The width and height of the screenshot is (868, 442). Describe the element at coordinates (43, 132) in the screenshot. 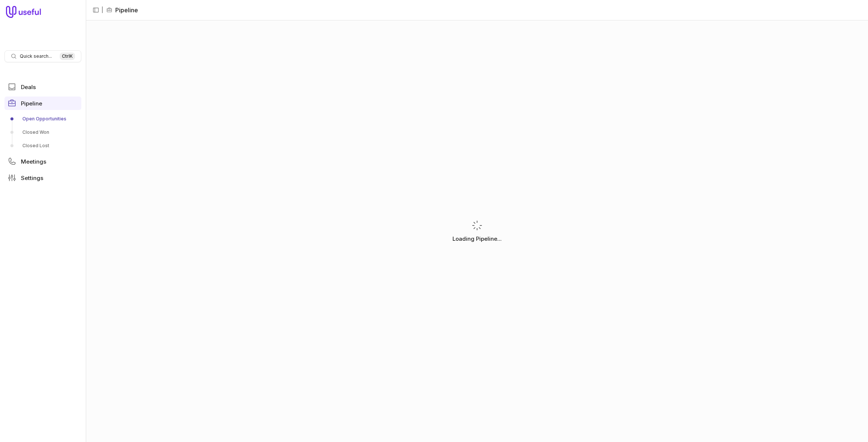

I see `a: Closed Won` at that location.